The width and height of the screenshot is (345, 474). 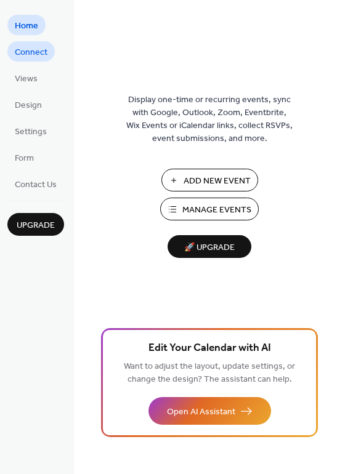 I want to click on button: Open AI Assistant, so click(x=209, y=410).